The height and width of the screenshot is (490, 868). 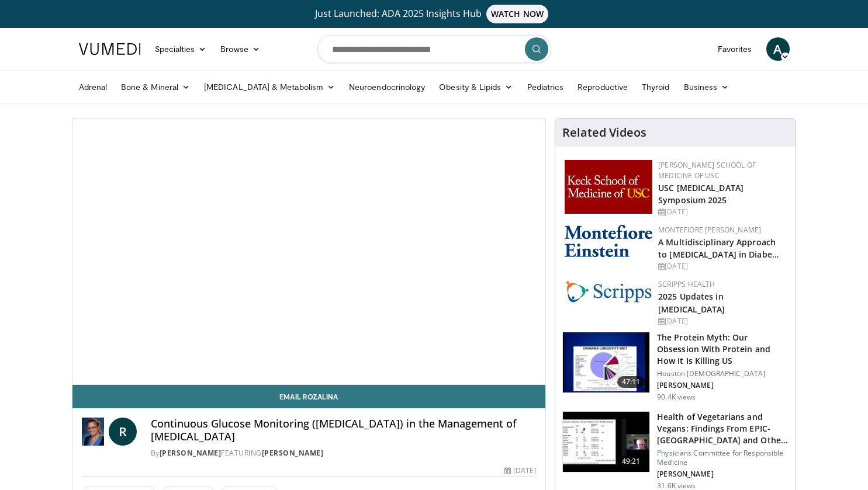 What do you see at coordinates (778, 49) in the screenshot?
I see `a: A` at bounding box center [778, 49].